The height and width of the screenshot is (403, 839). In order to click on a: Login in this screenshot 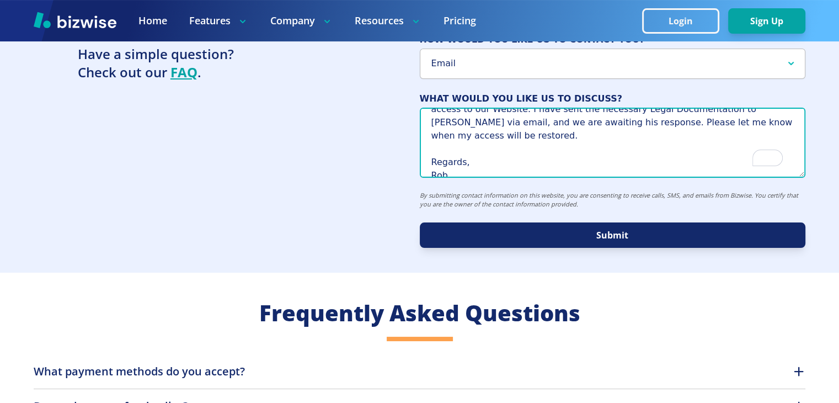, I will do `click(685, 21)`.